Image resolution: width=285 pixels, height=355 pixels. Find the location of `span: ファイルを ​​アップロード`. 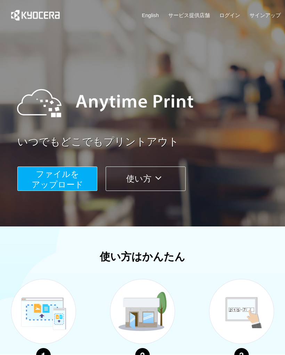

span: ファイルを ​​アップロード is located at coordinates (57, 179).